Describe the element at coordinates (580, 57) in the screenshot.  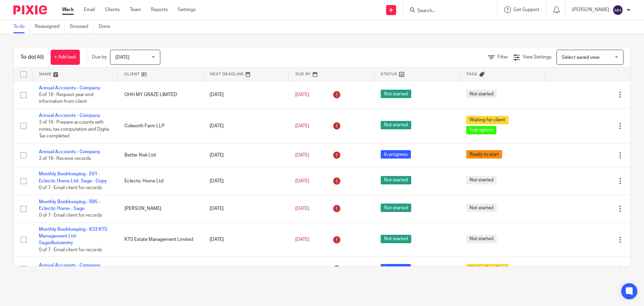
I see `span: Select saved view` at that location.